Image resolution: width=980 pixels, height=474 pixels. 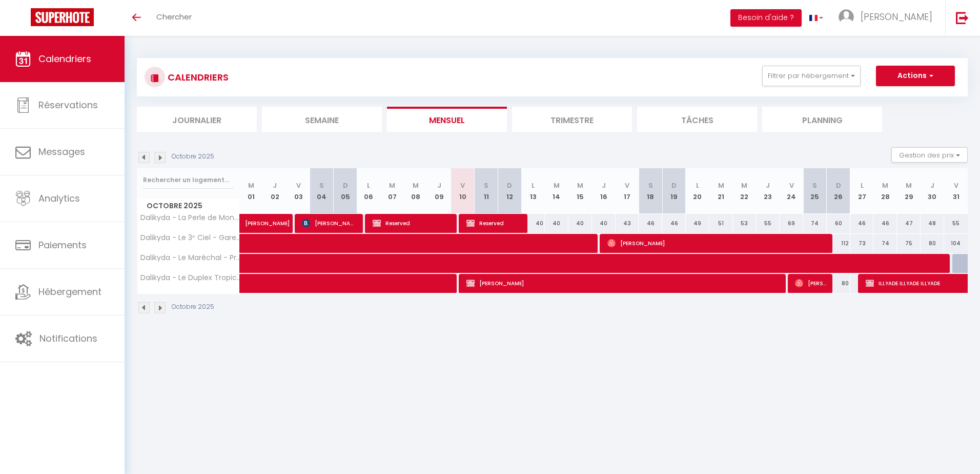 What do you see at coordinates (909, 191) in the screenshot?
I see `th: 29` at bounding box center [909, 191].